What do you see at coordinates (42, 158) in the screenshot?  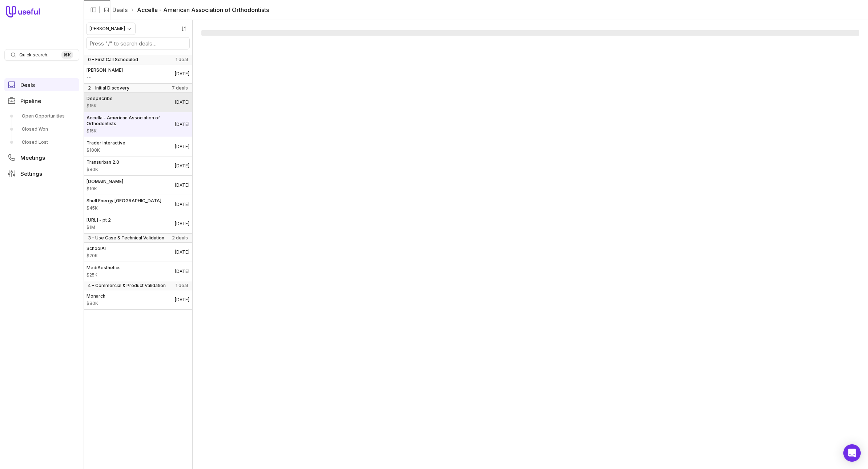 I see `a: Meetings` at bounding box center [42, 158].